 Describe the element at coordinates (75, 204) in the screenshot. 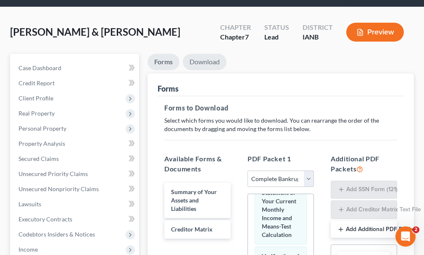

I see `a: Lawsuits` at that location.